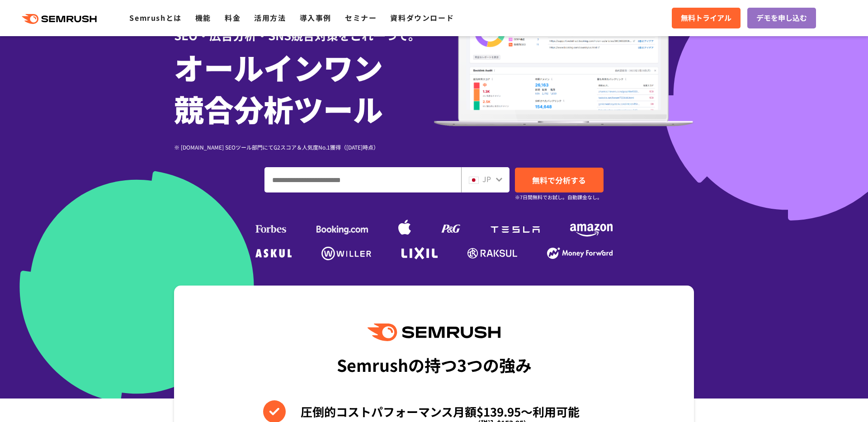 The width and height of the screenshot is (868, 422). What do you see at coordinates (304, 88) in the screenshot?
I see `h1: オールインワン 競合分析ツール` at bounding box center [304, 88].